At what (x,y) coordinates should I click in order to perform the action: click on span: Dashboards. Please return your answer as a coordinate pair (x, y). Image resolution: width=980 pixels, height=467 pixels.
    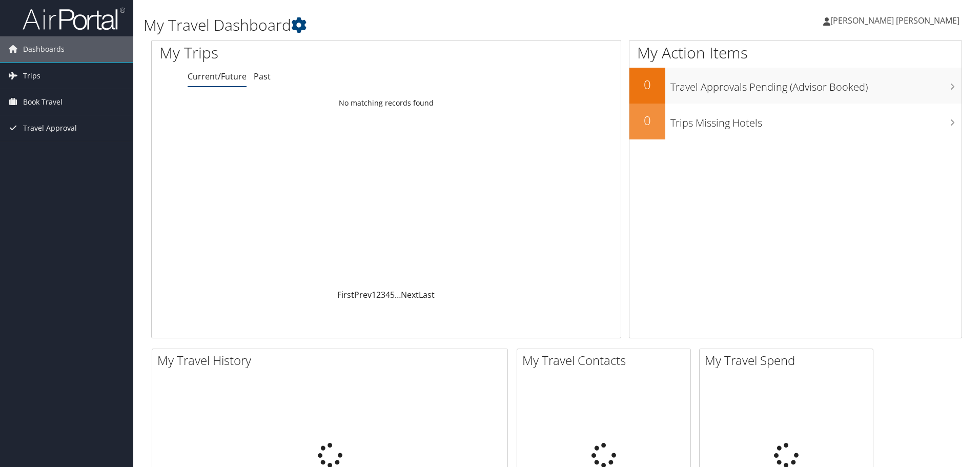
    Looking at the image, I should click on (44, 49).